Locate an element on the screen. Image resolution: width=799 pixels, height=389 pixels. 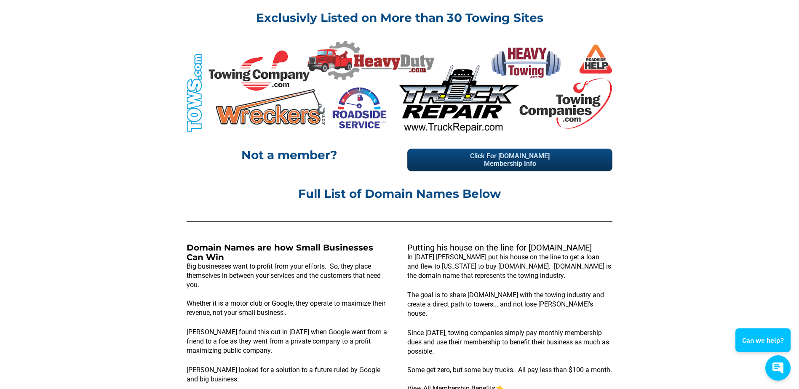
strong: Exclusivly Listed on More than 30 Towing Sites is located at coordinates (400, 18).